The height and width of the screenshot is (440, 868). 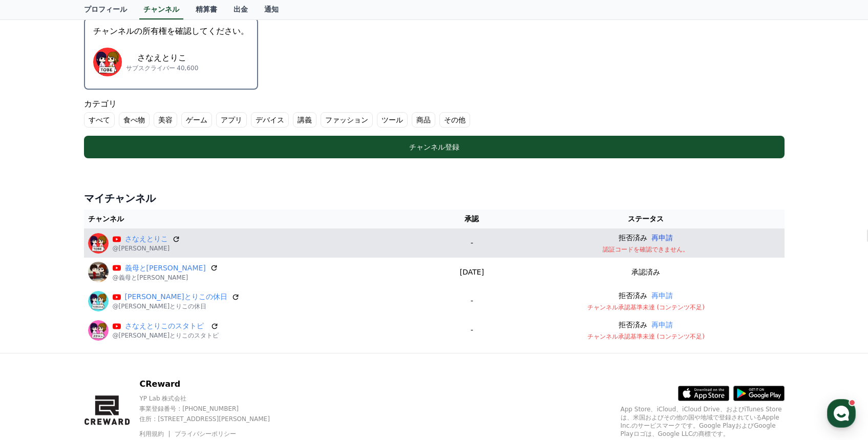 What do you see at coordinates (100, 338) in the screenshot?
I see `a: Messages` at bounding box center [100, 338].